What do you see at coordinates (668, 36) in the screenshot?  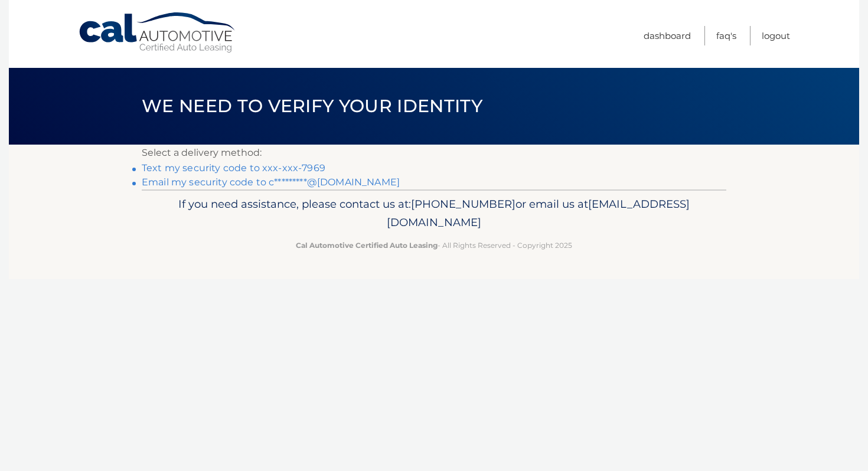 I see `a: Dashboard` at bounding box center [668, 36].